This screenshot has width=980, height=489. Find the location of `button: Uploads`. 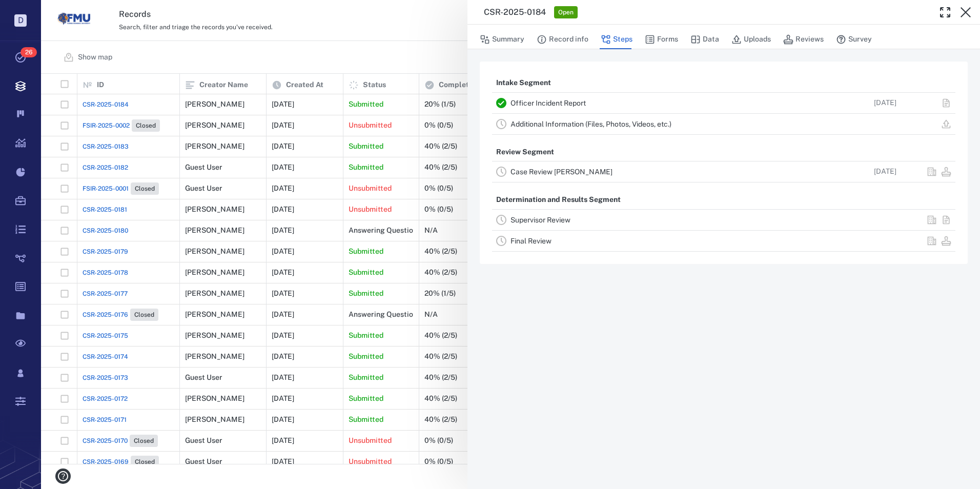

button: Uploads is located at coordinates (751, 39).